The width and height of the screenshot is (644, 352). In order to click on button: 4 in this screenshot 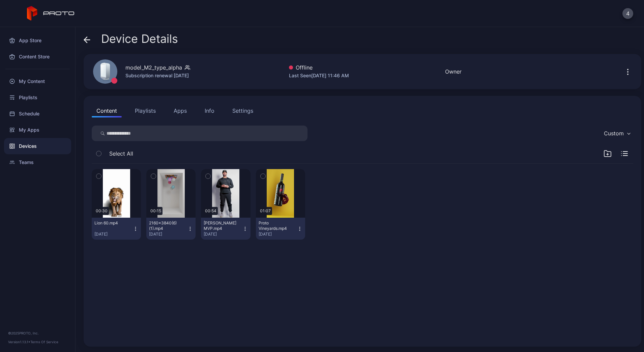, I will do `click(627, 14)`.